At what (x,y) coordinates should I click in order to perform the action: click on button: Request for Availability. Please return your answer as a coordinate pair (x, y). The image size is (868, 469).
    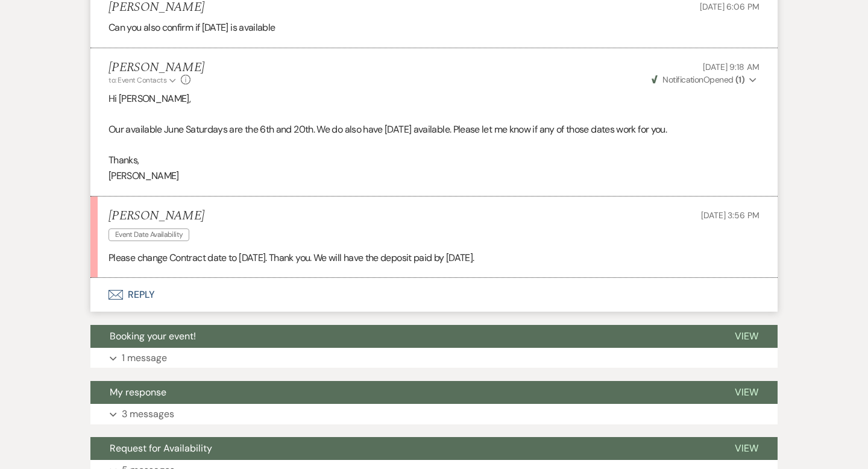
    Looking at the image, I should click on (402, 449).